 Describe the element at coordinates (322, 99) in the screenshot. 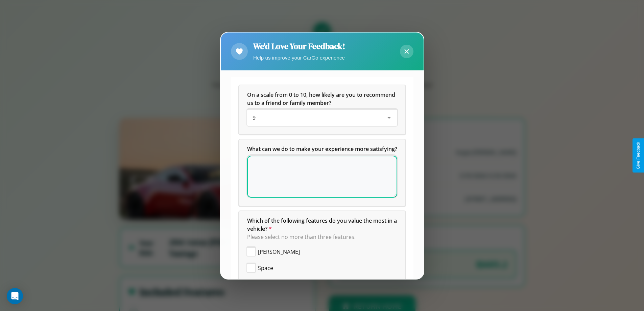

I see `h5: On a scale from 0 to 10, how likely are you to recommend us to a friend or family member?` at that location.